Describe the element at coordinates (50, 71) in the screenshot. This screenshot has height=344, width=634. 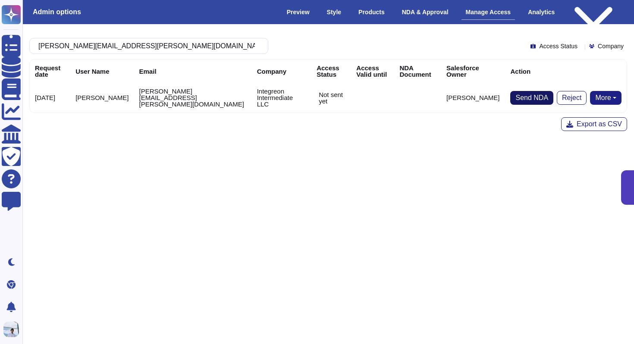
I see `th: Request date` at that location.